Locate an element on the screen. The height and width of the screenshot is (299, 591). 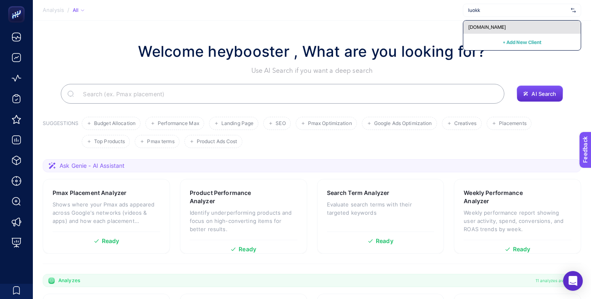
span: Top Products is located at coordinates (109, 141).